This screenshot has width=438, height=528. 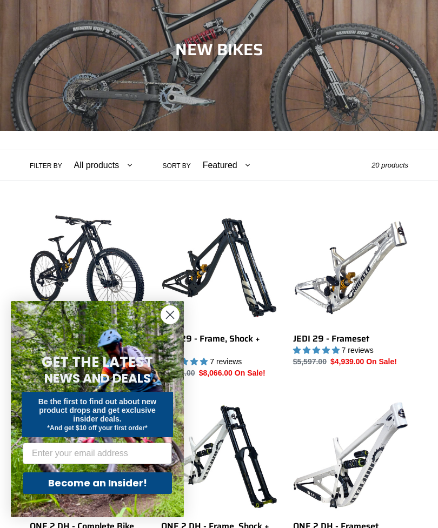 I want to click on input: Enter your email address, so click(x=97, y=454).